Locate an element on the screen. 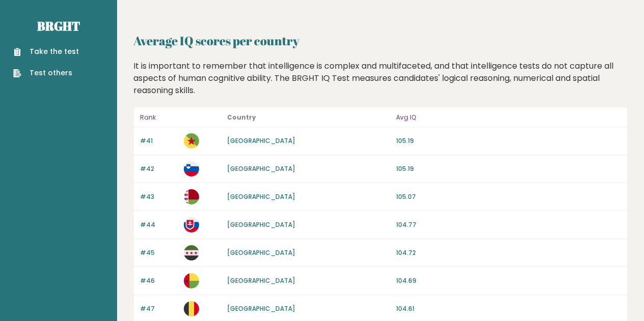 The image size is (644, 321). img: by.svg is located at coordinates (191, 197).